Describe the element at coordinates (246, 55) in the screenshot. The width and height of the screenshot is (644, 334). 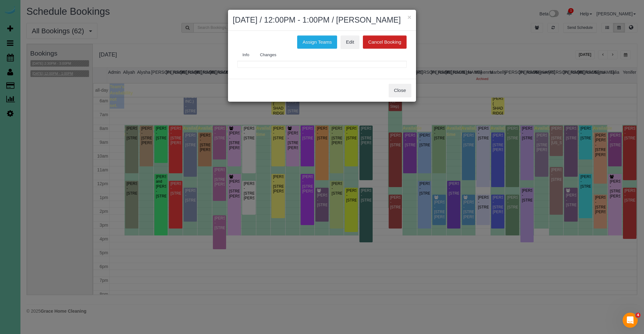
I see `span: Info` at that location.